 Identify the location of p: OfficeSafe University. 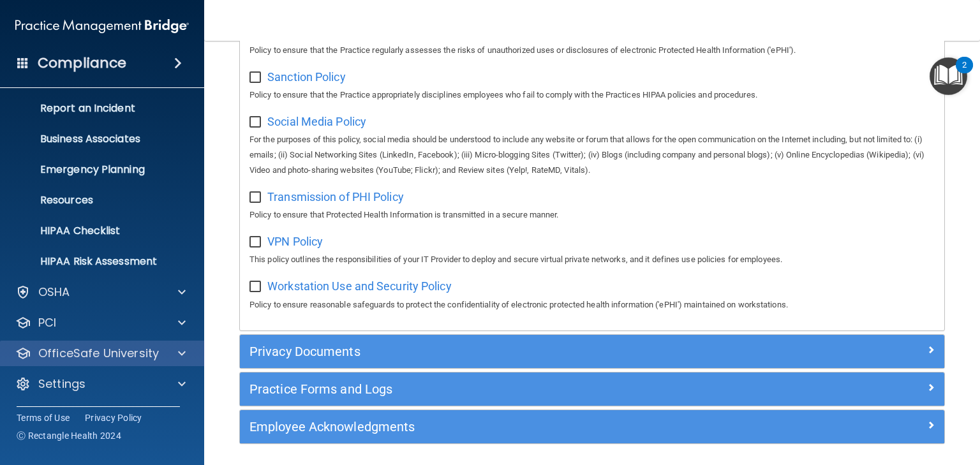
(98, 353).